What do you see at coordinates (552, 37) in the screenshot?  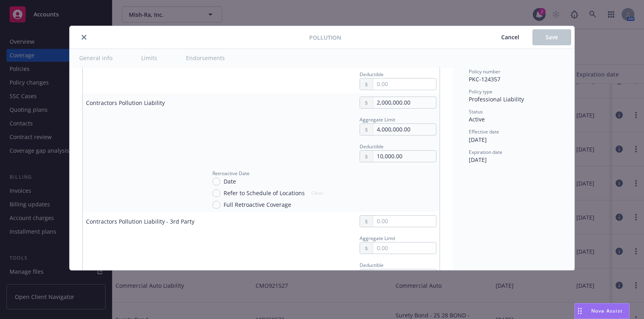 I see `span: Save` at bounding box center [552, 37].